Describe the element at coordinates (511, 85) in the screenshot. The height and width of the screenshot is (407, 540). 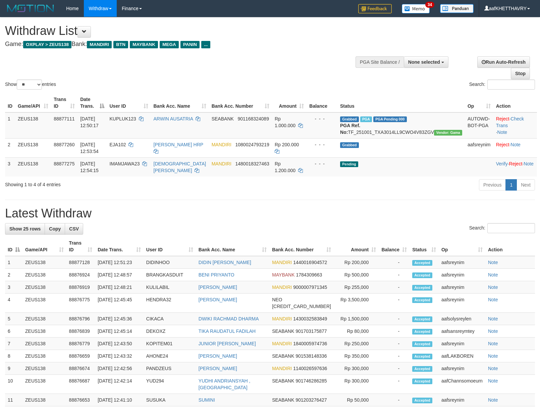
I see `input: Search:` at that location.